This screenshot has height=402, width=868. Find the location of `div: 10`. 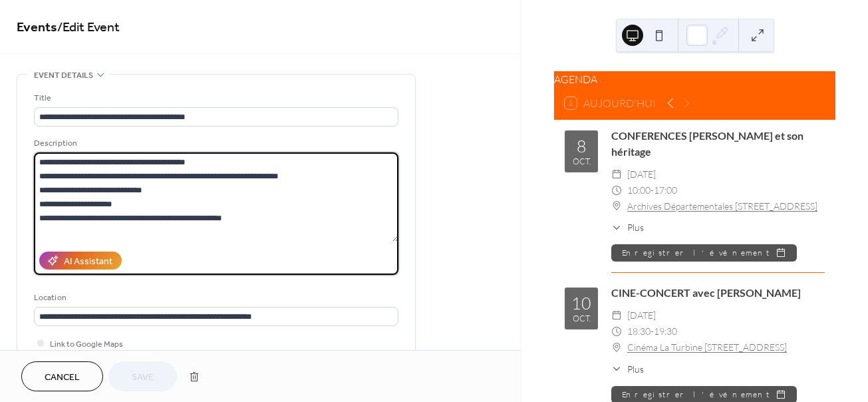

div: 10 is located at coordinates (581, 302).